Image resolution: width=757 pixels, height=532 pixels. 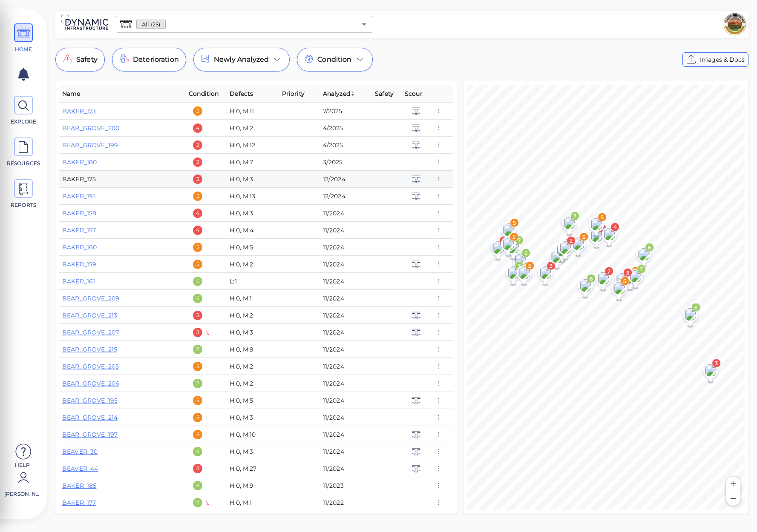 I want to click on a: BEAR_GROVE_214, so click(x=90, y=418).